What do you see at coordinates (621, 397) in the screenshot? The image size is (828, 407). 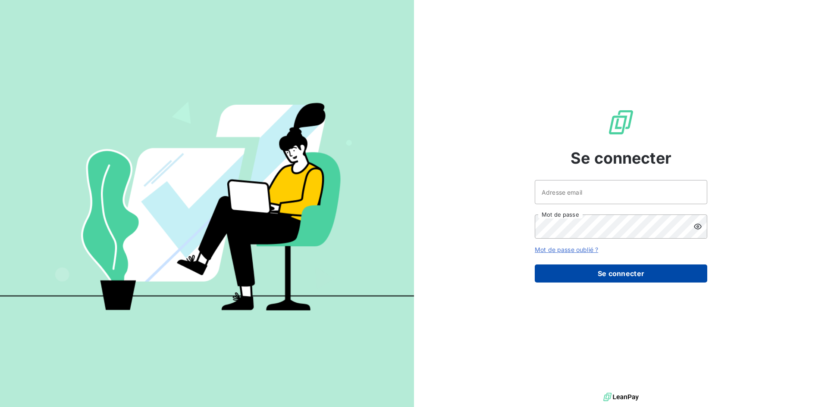 I see `img: logo` at bounding box center [621, 397].